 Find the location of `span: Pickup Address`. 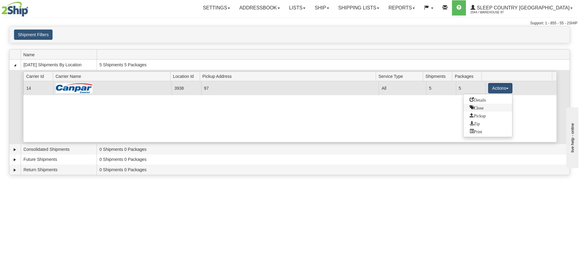

span: Pickup Address is located at coordinates (289, 76).